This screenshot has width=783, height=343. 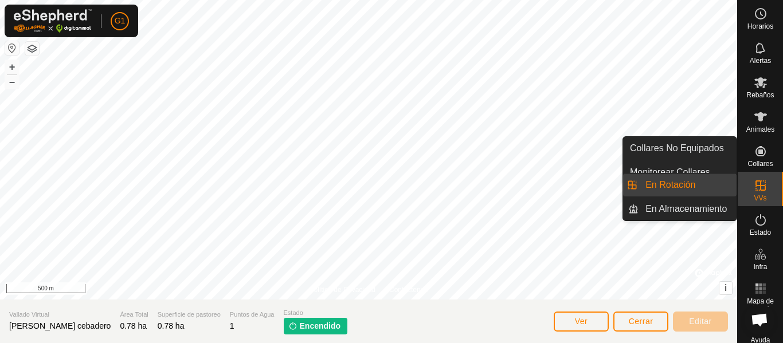 What do you see at coordinates (189, 315) in the screenshot?
I see `span: Superficie de pastoreo` at bounding box center [189, 315].